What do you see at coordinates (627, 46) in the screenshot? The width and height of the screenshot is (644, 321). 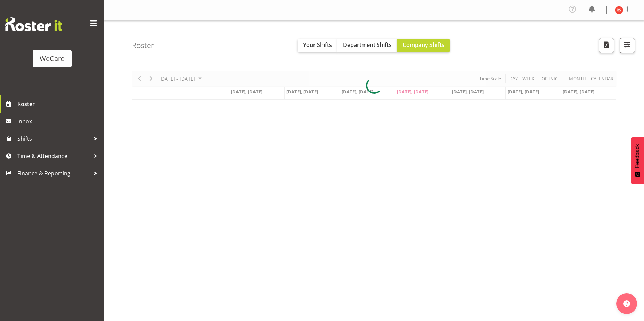 I see `button: Filter Shifts` at bounding box center [627, 46].